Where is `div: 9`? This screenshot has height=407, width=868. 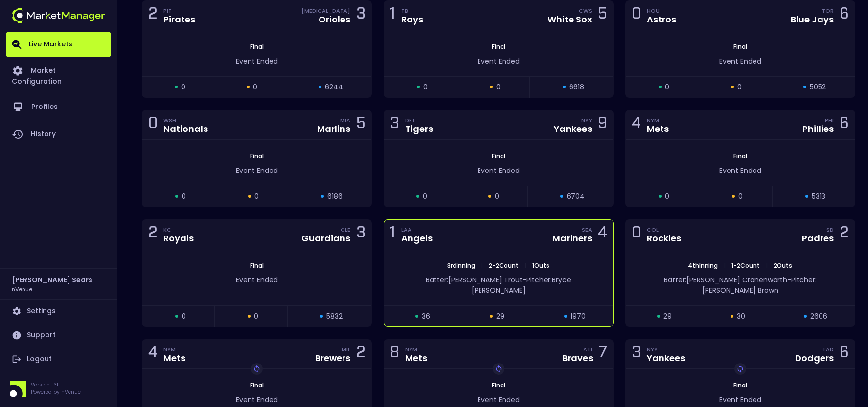 div: 9 is located at coordinates (602, 124).